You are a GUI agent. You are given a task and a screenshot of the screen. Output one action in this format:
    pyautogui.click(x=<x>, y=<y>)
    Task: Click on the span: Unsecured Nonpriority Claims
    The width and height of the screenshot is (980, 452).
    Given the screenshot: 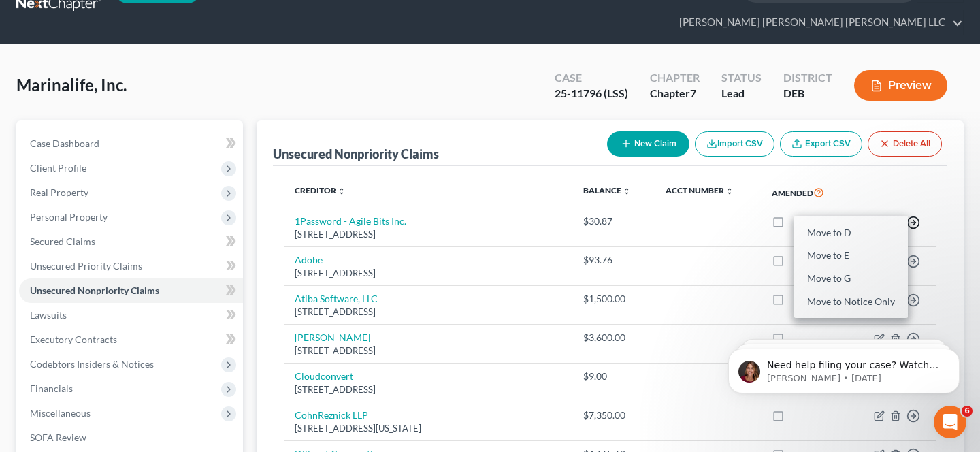 What is the action you would take?
    pyautogui.click(x=95, y=290)
    